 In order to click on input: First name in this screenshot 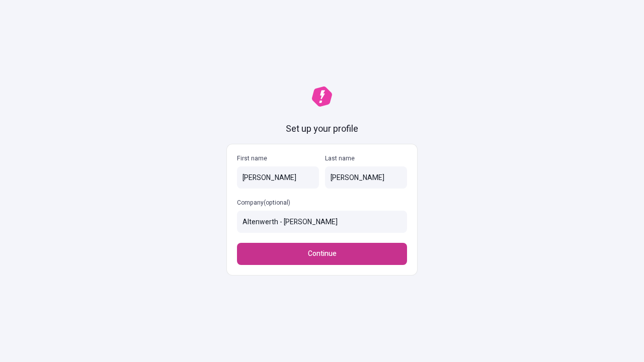, I will do `click(278, 178)`.